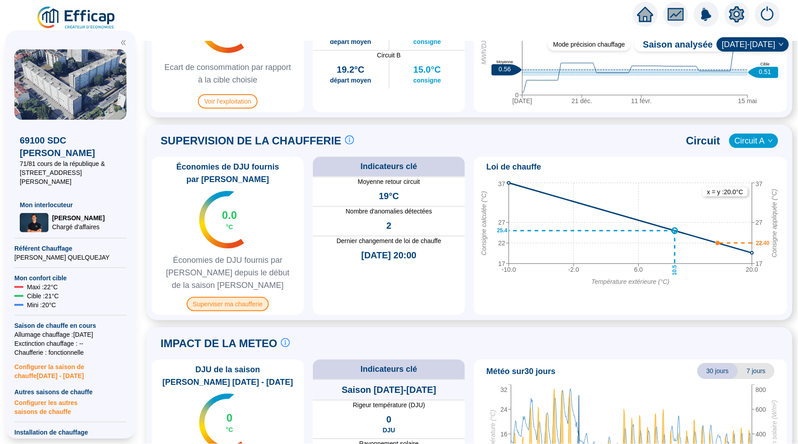  What do you see at coordinates (502, 243) in the screenshot?
I see `tspan: 22` at bounding box center [502, 243].